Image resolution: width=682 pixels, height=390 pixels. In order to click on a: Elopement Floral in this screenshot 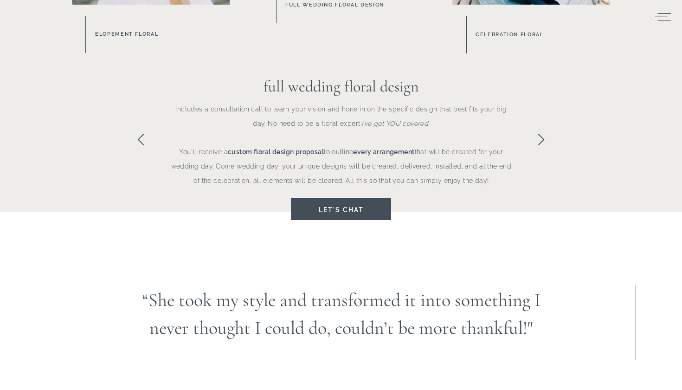, I will do `click(162, 34)`.